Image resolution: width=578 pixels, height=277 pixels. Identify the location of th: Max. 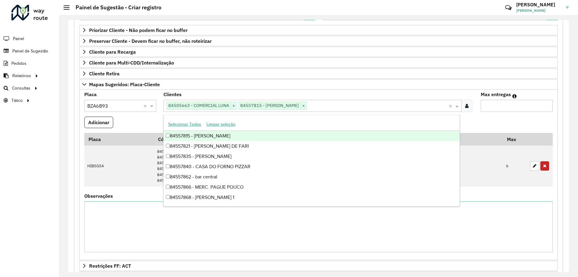
(515, 139).